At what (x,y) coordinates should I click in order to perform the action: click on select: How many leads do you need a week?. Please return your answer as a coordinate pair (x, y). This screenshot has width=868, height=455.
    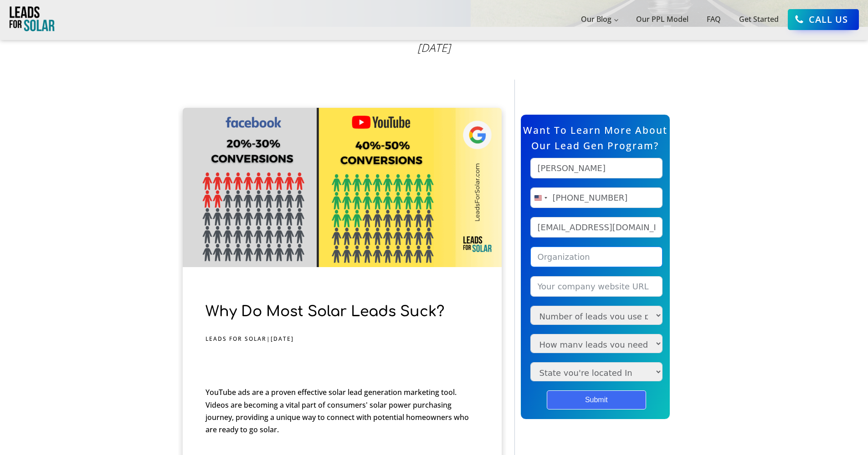
    Looking at the image, I should click on (596, 344).